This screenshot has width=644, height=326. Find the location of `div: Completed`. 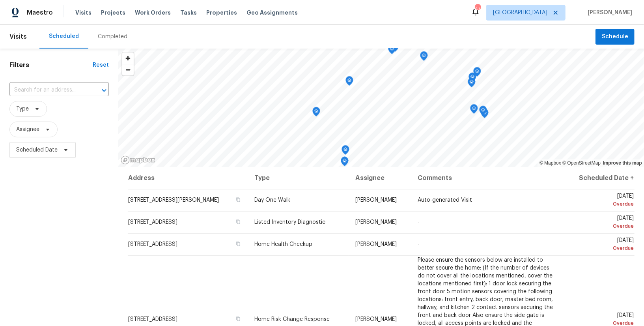

div: Completed is located at coordinates (113, 37).